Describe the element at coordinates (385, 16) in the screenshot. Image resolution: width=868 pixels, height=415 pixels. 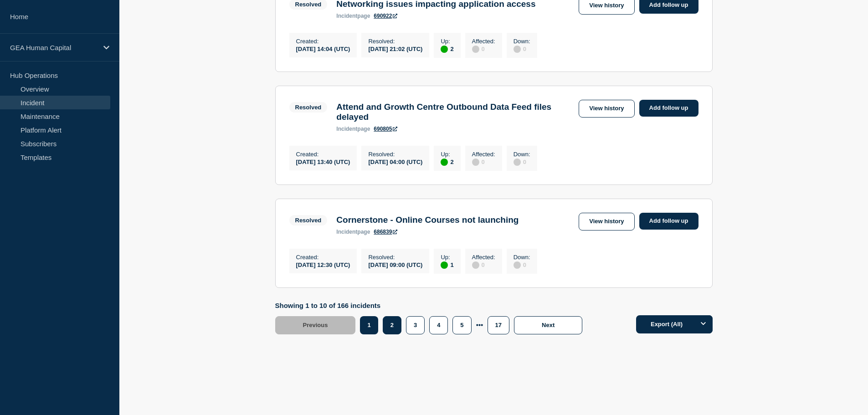
I see `a: 690922` at that location.